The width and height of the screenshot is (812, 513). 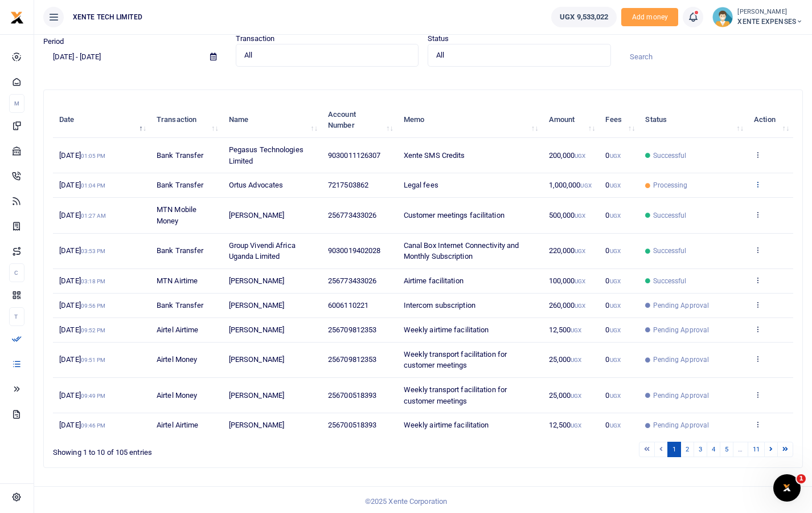 I want to click on span: Weekly airtime facilitation, so click(x=446, y=424).